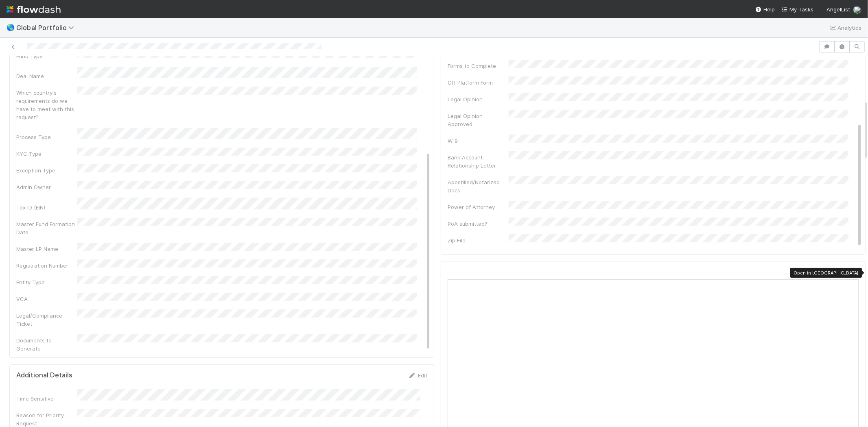 This screenshot has width=868, height=427. I want to click on span: AngelList, so click(838, 9).